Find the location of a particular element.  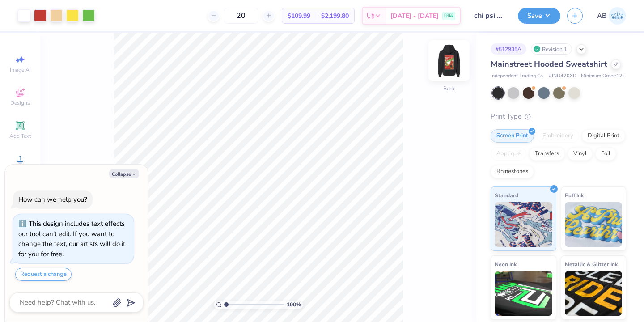

div: Revision 1 is located at coordinates (551, 49).